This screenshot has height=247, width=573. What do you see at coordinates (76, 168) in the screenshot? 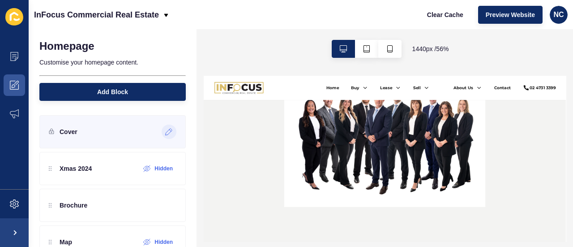
I see `p: Xmas 2024` at bounding box center [76, 168].